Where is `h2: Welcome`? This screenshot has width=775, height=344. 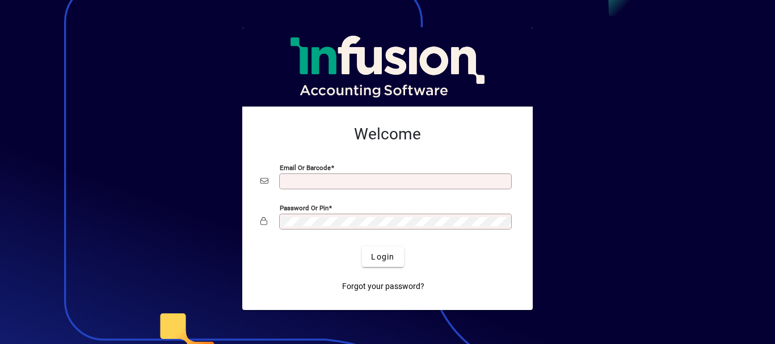
h2: Welcome is located at coordinates (387, 134).